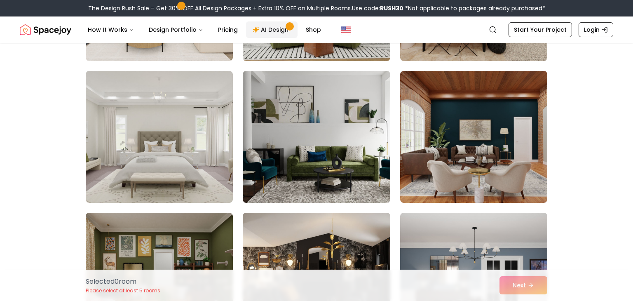  What do you see at coordinates (176, 30) in the screenshot?
I see `button: Design Portfolio` at bounding box center [176, 30].